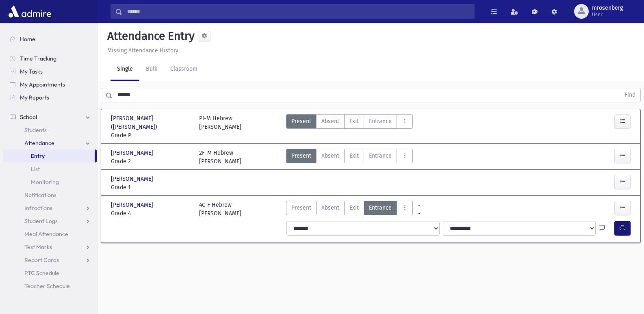  I want to click on a: Infractions, so click(50, 208).